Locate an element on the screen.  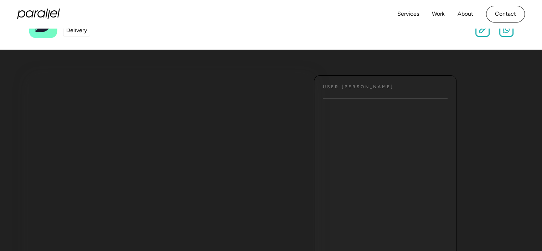
a: Services is located at coordinates (408, 14).